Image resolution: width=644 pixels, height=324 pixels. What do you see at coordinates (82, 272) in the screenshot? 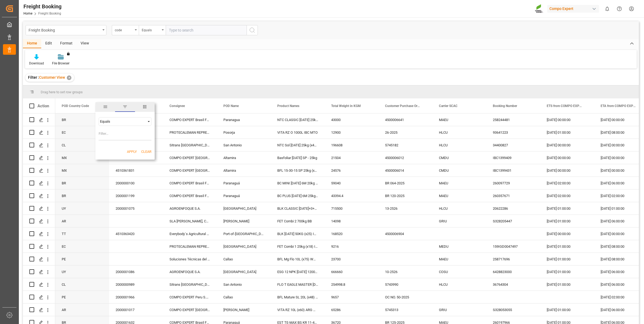
I see `div: UY` at bounding box center [82, 272].